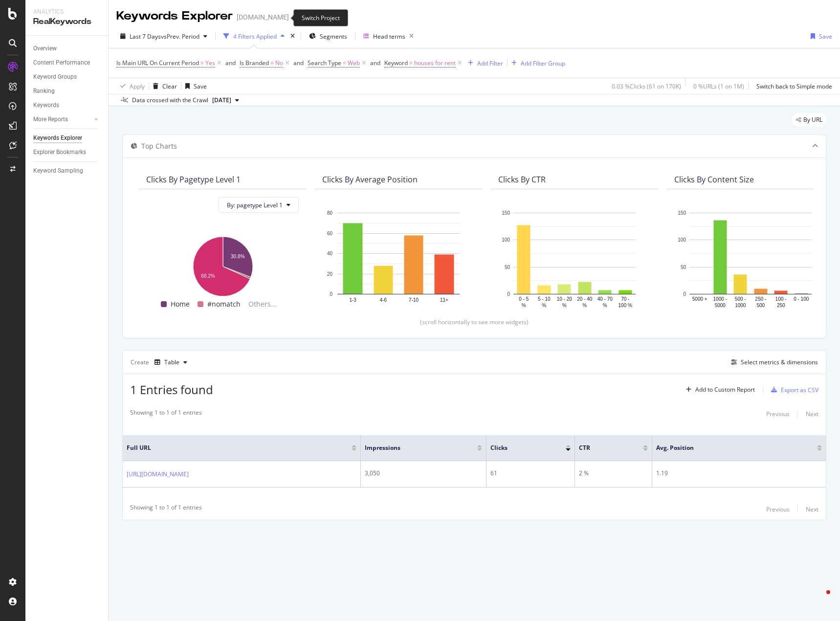  I want to click on div: Next, so click(812, 509).